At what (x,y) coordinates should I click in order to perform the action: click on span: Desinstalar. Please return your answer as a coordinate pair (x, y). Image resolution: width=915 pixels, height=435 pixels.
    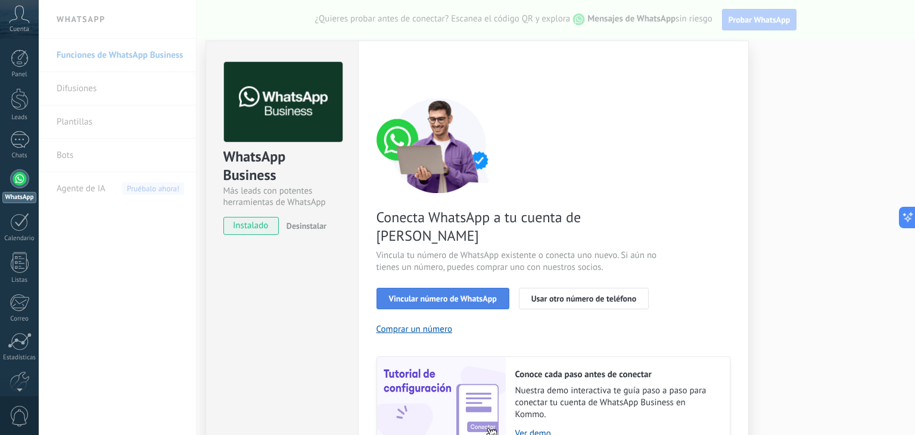
    Looking at the image, I should click on (306, 226).